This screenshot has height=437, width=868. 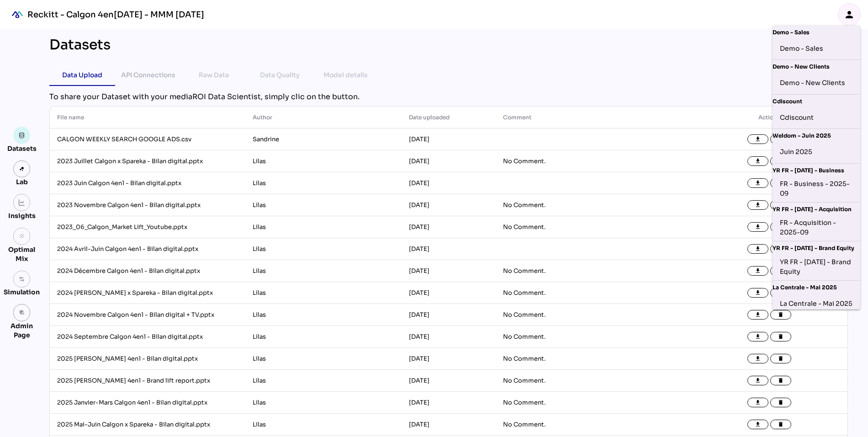 What do you see at coordinates (816, 153) in the screenshot?
I see `div: Juin 2025` at bounding box center [816, 153].